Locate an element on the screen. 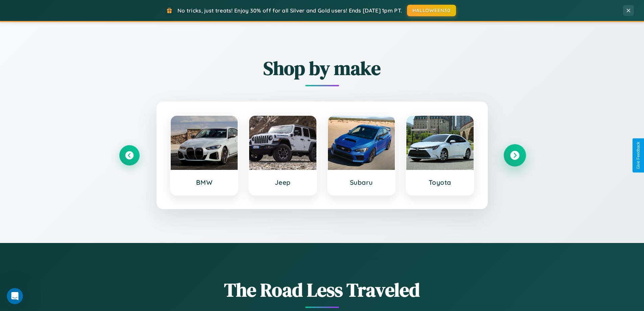 This screenshot has width=644, height=311. h3: BMW is located at coordinates (204, 182).